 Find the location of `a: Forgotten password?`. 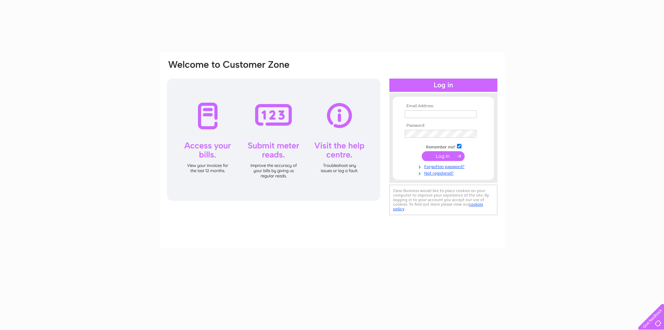

a: Forgotten password? is located at coordinates (444, 166).